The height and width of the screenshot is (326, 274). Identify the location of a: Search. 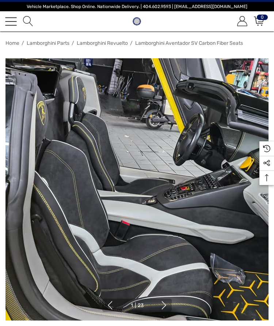
(27, 21).